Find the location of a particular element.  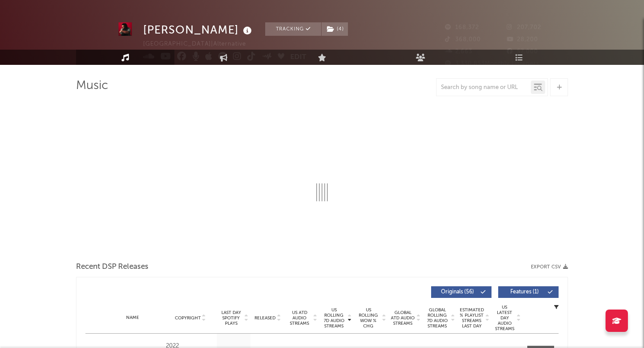

span: Released is located at coordinates (265, 318).